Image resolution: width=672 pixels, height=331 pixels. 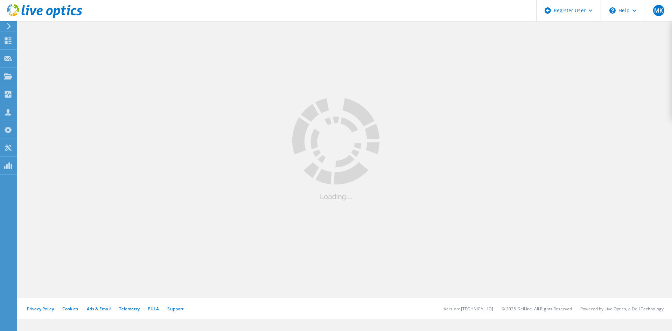 What do you see at coordinates (658, 10) in the screenshot?
I see `span: MK` at bounding box center [658, 10].